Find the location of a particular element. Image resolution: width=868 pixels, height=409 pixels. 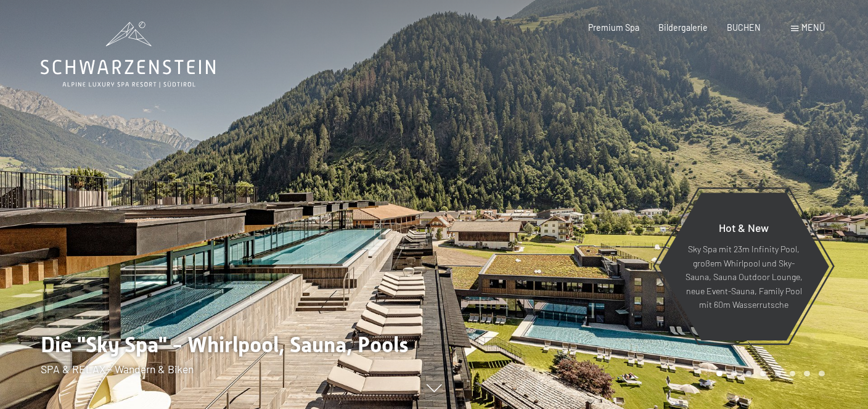

a: Hot & New Sky Spa mit 23m Infinity Pool, großem Whirlpool und Sky-Sauna, Sauna Outdoor Lounge, ne... is located at coordinates (744, 267).